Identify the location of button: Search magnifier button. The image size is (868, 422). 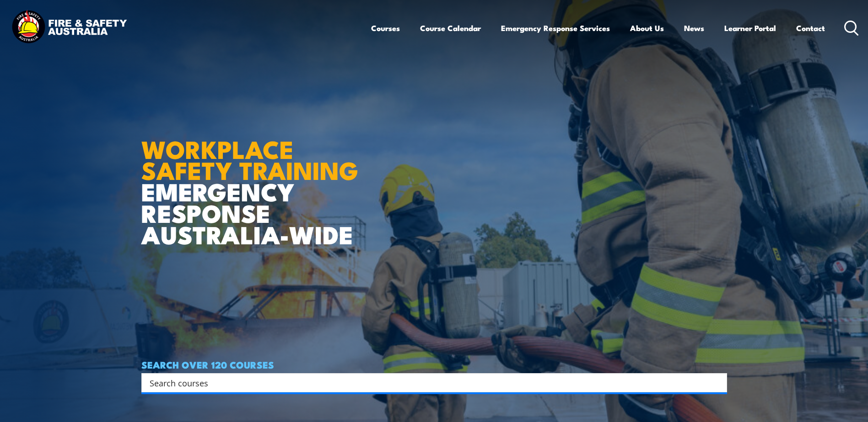
(718, 383).